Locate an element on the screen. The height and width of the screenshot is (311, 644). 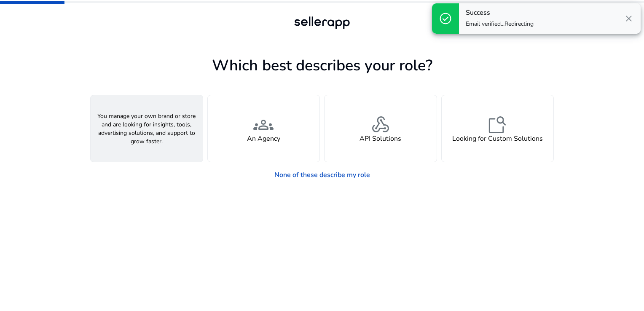
span: feature_search is located at coordinates (497, 125).